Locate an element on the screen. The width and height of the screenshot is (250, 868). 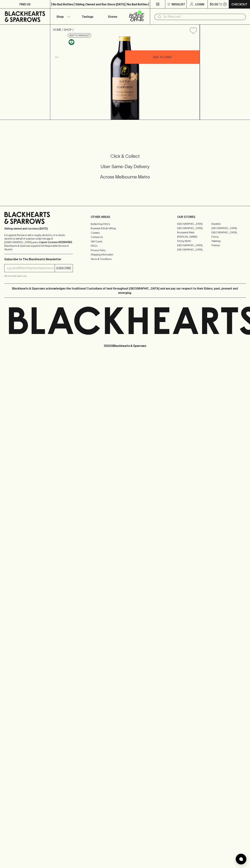
p: Login is located at coordinates (200, 4).